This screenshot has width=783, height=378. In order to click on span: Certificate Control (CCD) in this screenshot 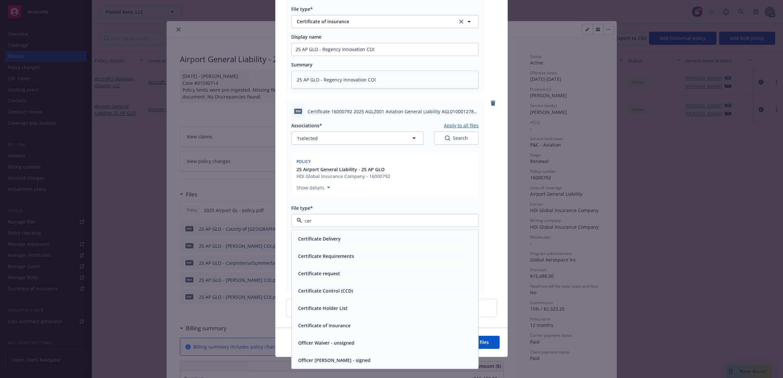, I will do `click(325, 291)`.